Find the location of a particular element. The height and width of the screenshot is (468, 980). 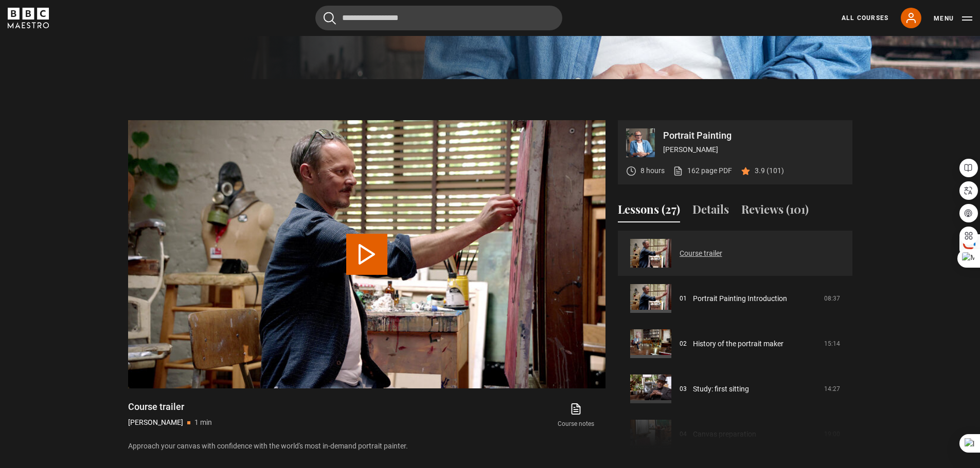

a: Portrait Painting Introduction is located at coordinates (739, 299).